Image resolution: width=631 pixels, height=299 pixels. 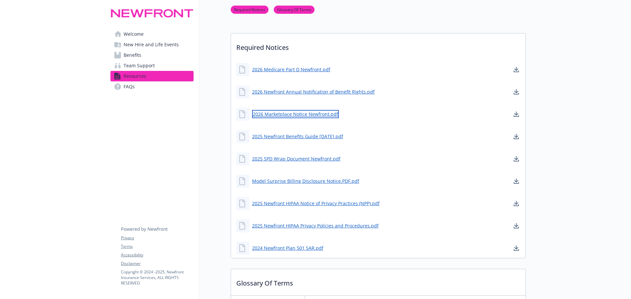 I want to click on span: Welcome, so click(x=133, y=34).